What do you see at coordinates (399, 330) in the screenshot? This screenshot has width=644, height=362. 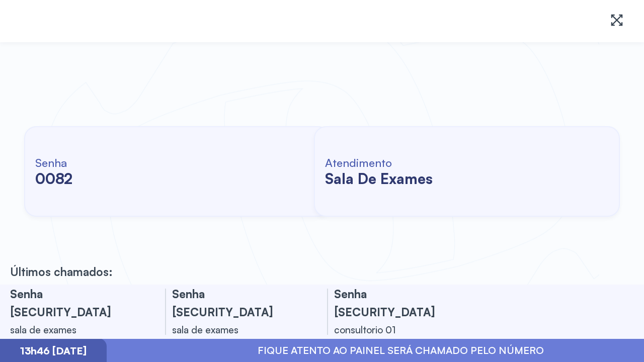 I see `div: consultorio 01` at bounding box center [399, 330].